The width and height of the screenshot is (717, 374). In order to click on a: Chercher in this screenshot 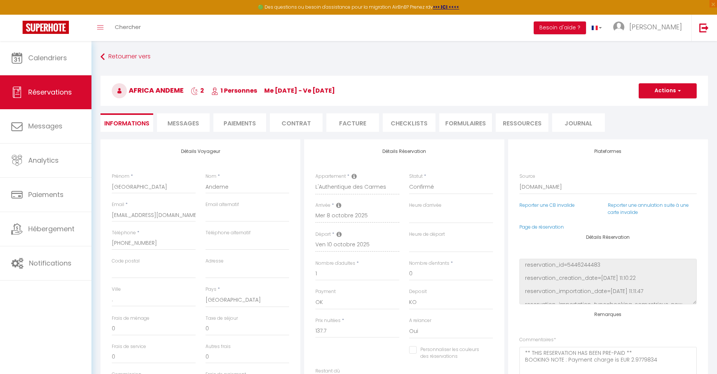, I will do `click(128, 28)`.